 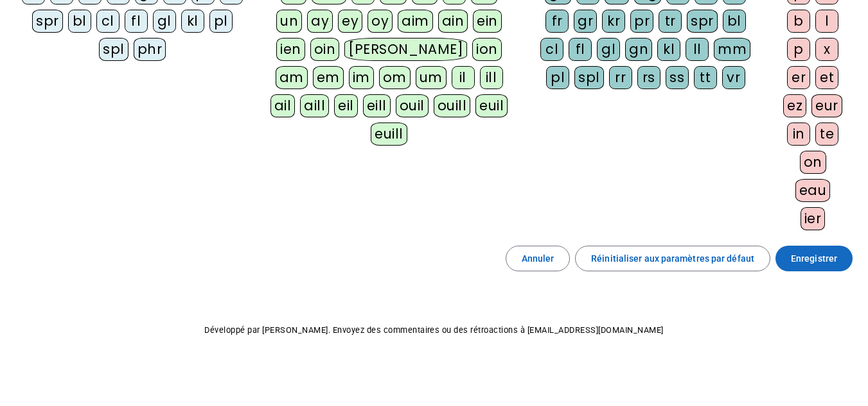 I want to click on div: um, so click(x=431, y=78).